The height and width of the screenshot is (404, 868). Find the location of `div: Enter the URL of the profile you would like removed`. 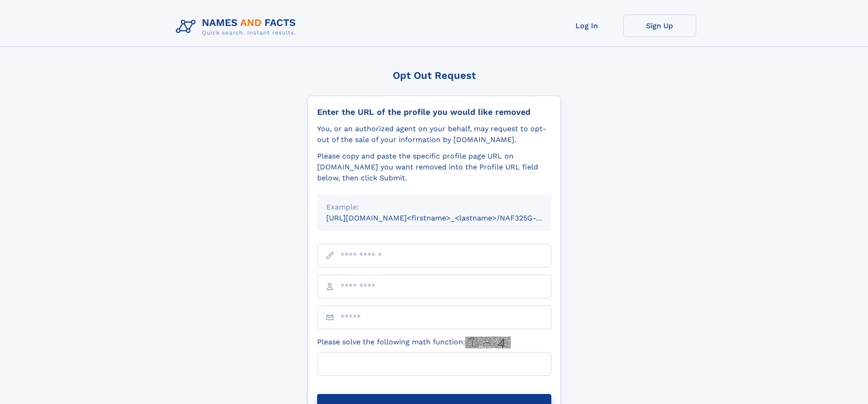

div: Enter the URL of the profile you would like removed is located at coordinates (434, 112).